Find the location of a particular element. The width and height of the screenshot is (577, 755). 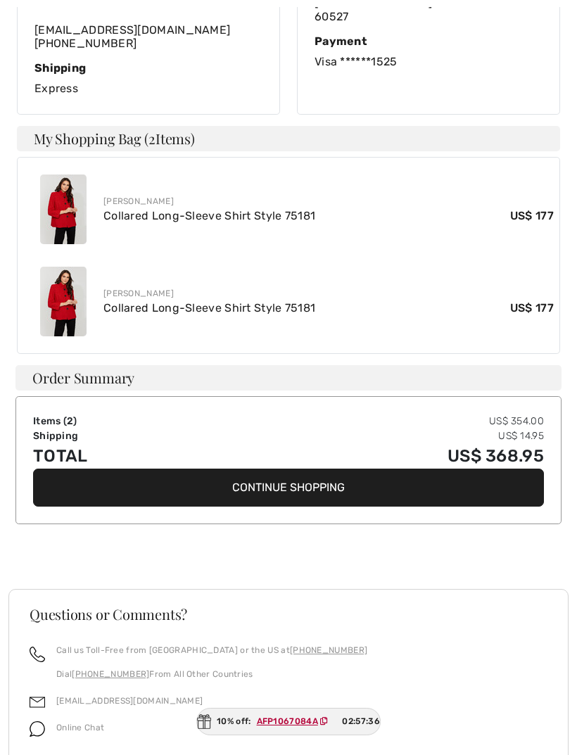

td: Items ( ) is located at coordinates (125, 421).